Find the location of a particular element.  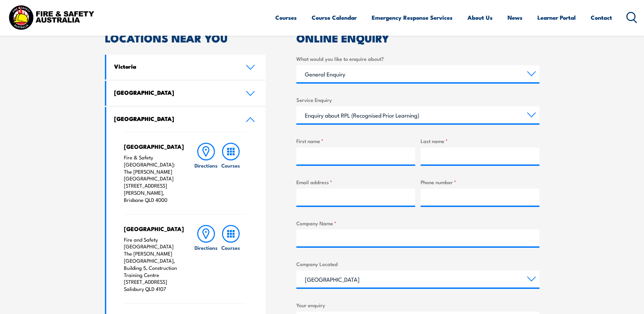

label: Phone number is located at coordinates (480, 182).